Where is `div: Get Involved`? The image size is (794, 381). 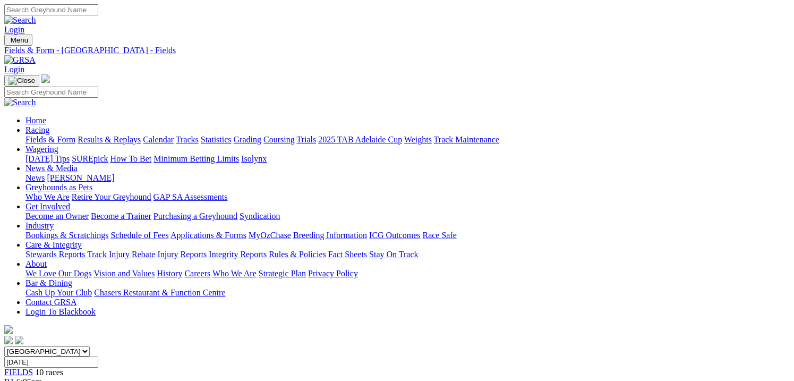
div: Get Involved is located at coordinates (407, 216).